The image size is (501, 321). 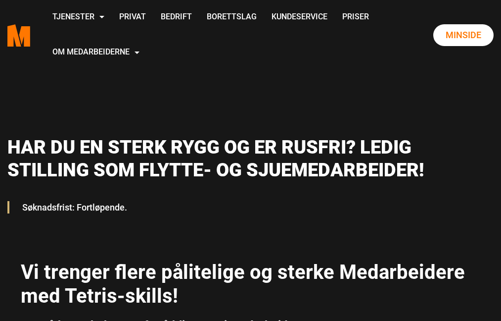 What do you see at coordinates (243, 284) in the screenshot?
I see `strong: Vi trenger flere pålitelige og sterke Medarbeidere med Tetris-skills!` at bounding box center [243, 284].